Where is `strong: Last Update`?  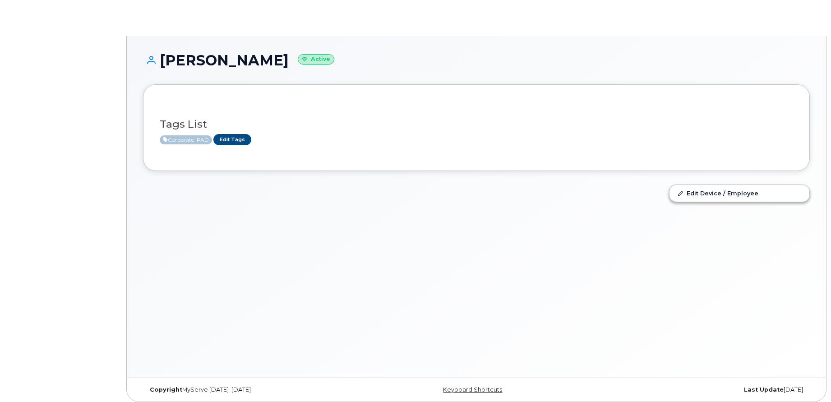 strong: Last Update is located at coordinates (764, 389).